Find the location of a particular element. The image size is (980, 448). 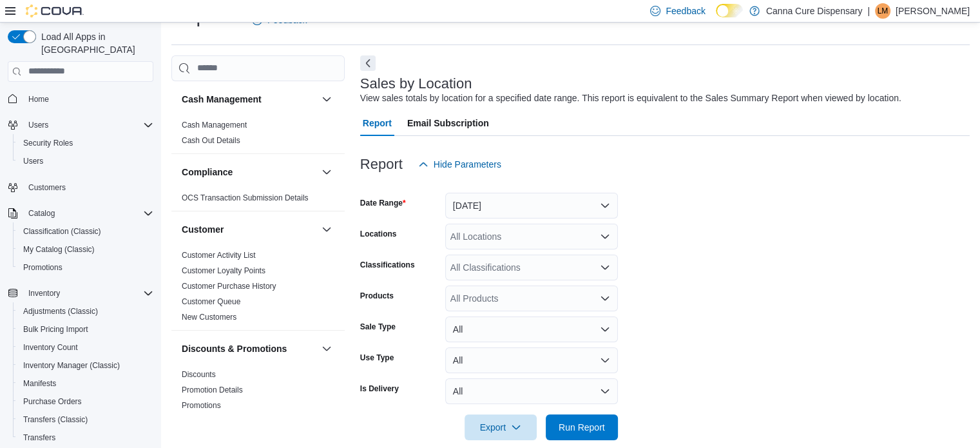

a: New Customers is located at coordinates (209, 317).